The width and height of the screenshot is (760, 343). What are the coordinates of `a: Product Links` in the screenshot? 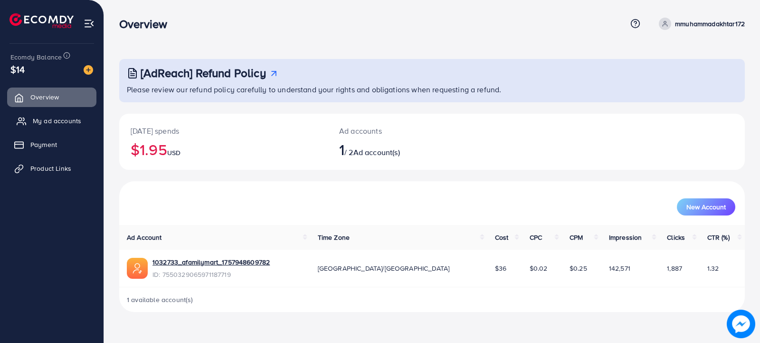 It's located at (52, 168).